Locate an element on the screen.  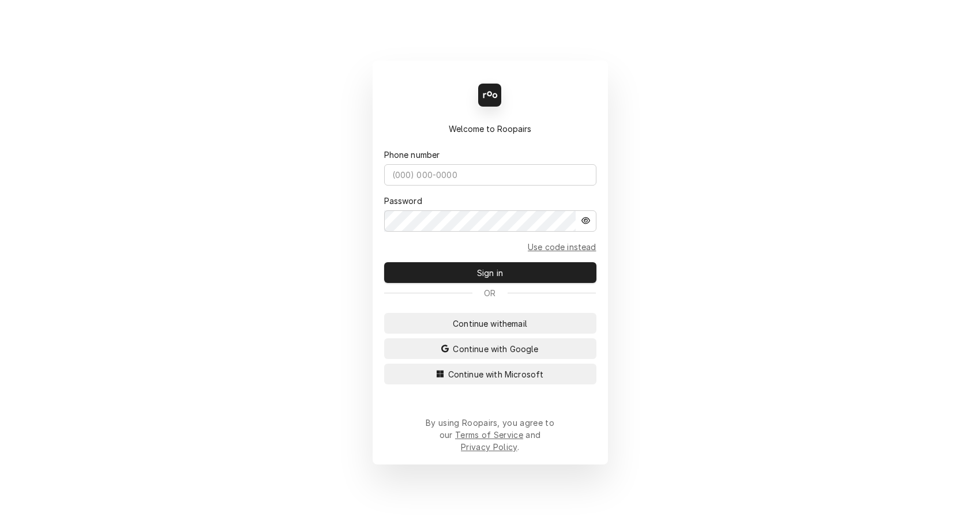
a: Go to Email and code form is located at coordinates (561, 247).